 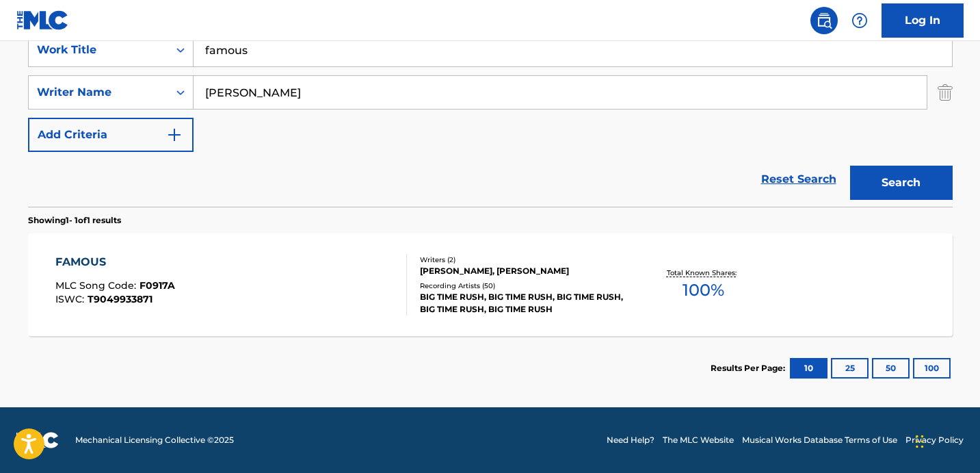 What do you see at coordinates (859, 21) in the screenshot?
I see `div: Help` at bounding box center [859, 21].